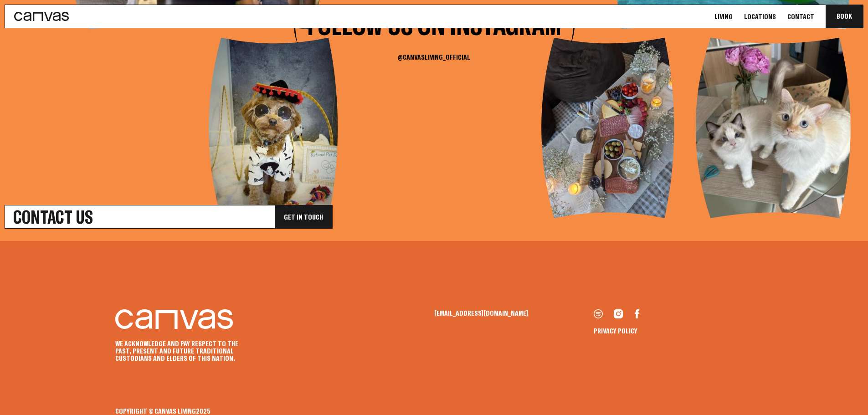  What do you see at coordinates (801, 17) in the screenshot?
I see `a: Contact` at bounding box center [801, 17].